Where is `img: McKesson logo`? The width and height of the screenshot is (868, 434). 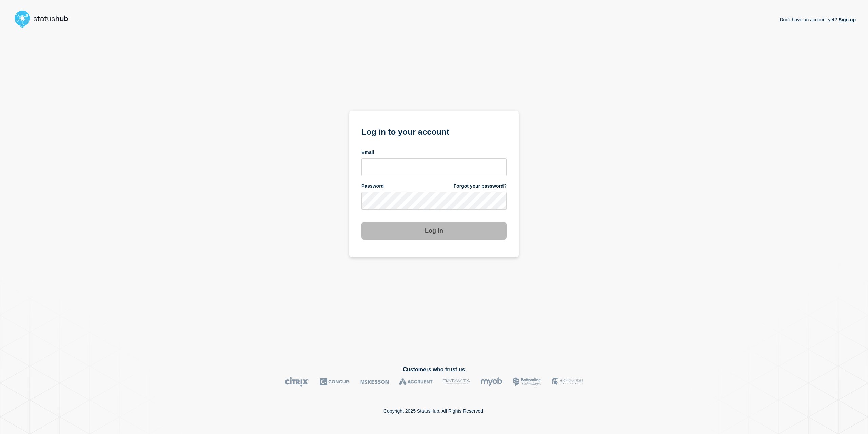
img: McKesson logo is located at coordinates (374, 381).